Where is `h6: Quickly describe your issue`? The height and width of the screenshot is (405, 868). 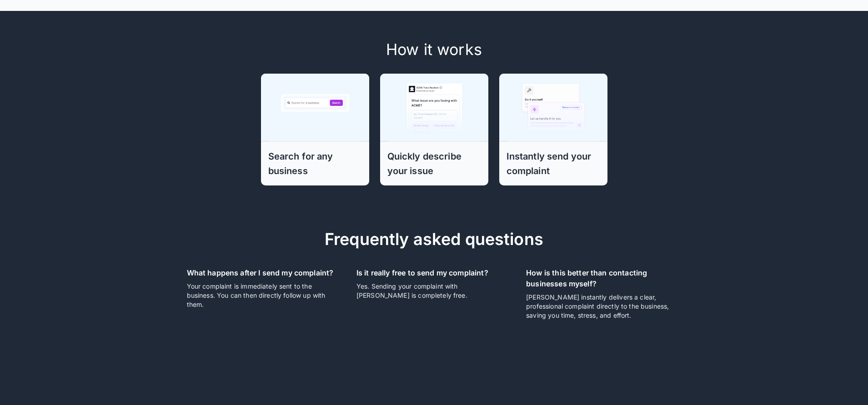 h6: Quickly describe your issue is located at coordinates (434, 164).